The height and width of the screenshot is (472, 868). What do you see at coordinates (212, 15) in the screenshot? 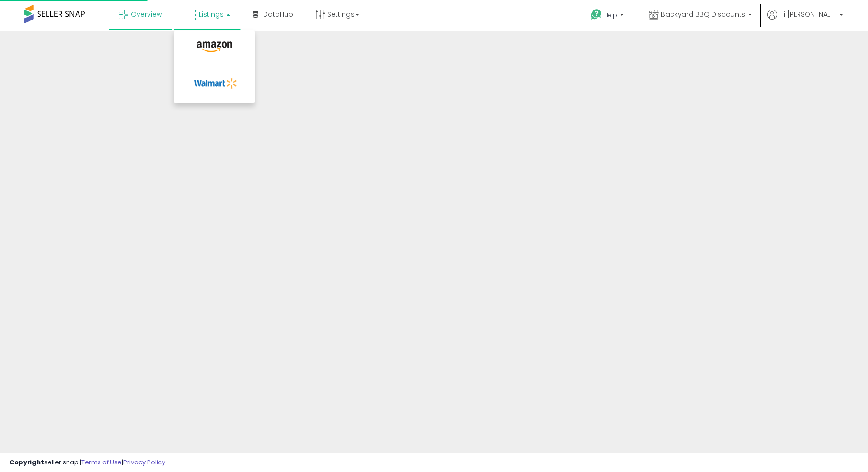
I see `span: Listings` at bounding box center [212, 15].